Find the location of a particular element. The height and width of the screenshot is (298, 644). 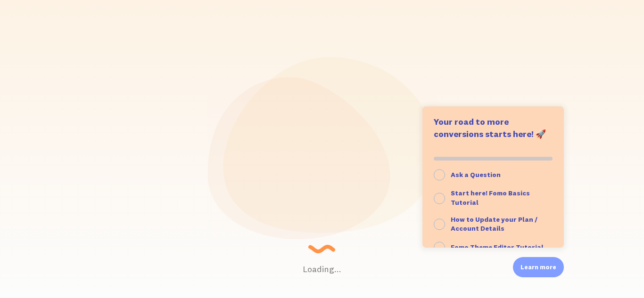

button: How to Update your Plan / Account Details is located at coordinates (493, 224).